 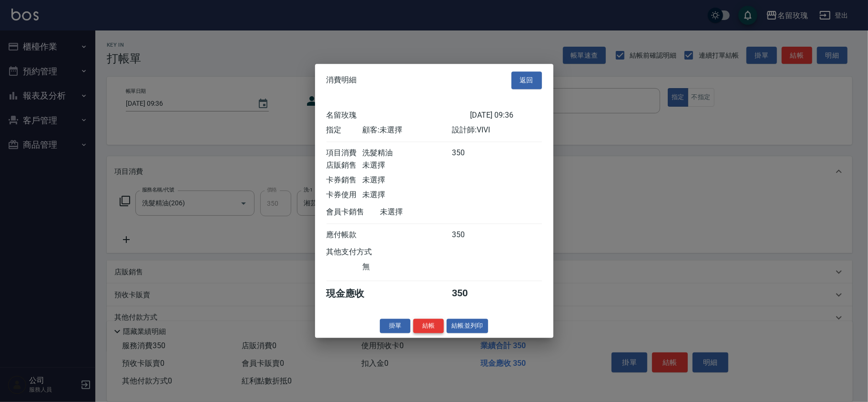 What do you see at coordinates (353, 212) in the screenshot?
I see `div: 會員卡銷售` at bounding box center [353, 212].